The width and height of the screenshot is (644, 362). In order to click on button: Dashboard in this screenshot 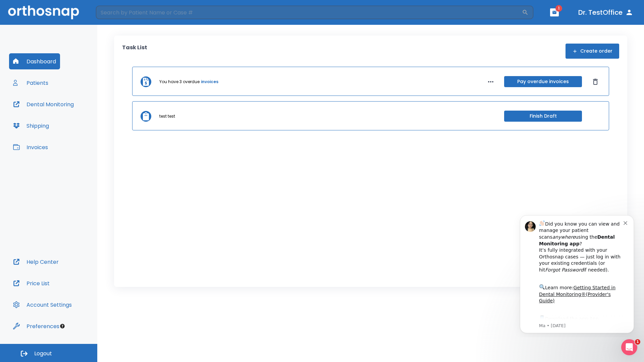, I will do `click(35, 61)`.